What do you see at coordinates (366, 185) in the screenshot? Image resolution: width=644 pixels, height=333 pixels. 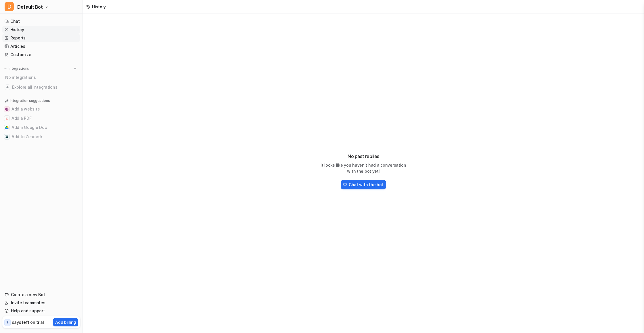 I see `h2: Chat with the bot` at bounding box center [366, 185].